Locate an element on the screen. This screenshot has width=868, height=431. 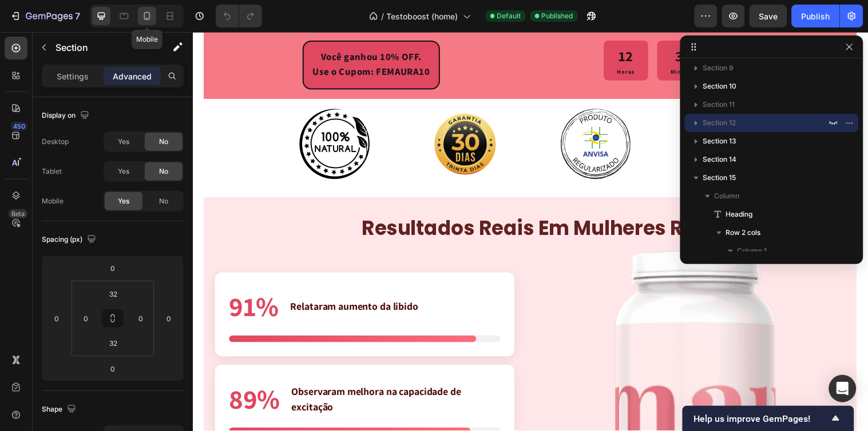
span: Section 11 is located at coordinates (720, 105).